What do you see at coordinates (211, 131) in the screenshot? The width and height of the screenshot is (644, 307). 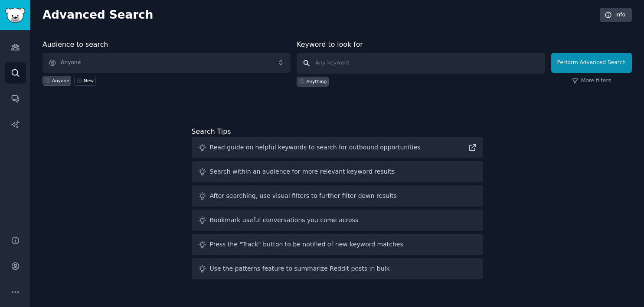 I see `label: Search Tips` at bounding box center [211, 131].